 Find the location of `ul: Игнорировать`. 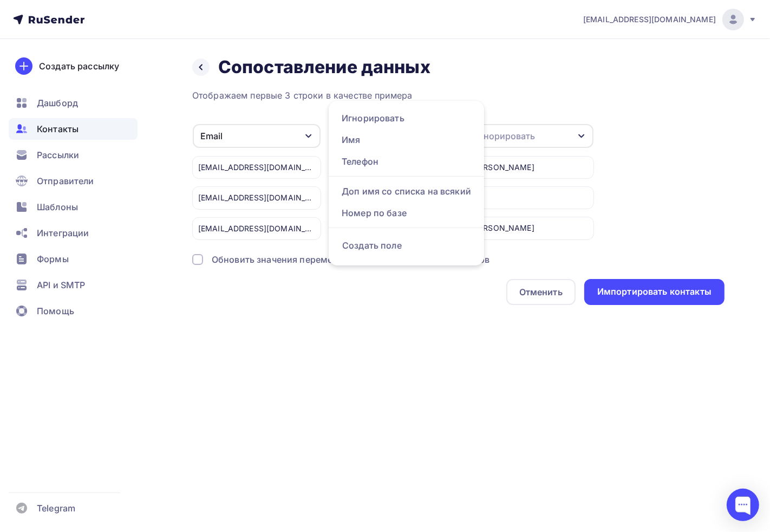

ul: Игнорировать is located at coordinates (407, 183).